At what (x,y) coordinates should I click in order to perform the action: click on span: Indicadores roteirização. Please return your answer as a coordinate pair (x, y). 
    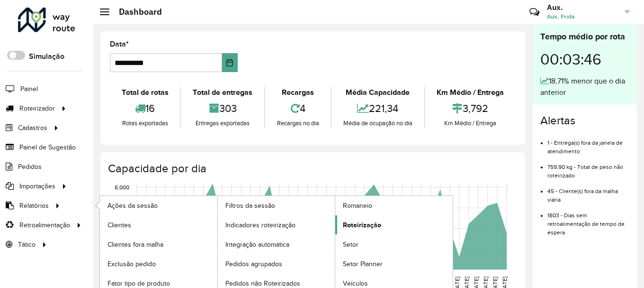
    Looking at the image, I should click on (260, 225).